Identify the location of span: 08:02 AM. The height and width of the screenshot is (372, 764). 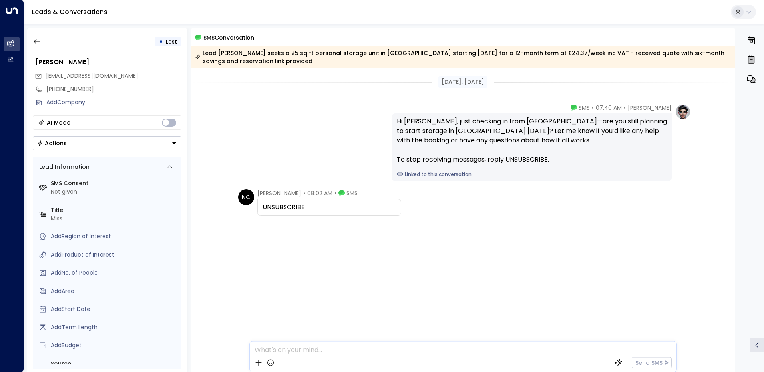
(320, 193).